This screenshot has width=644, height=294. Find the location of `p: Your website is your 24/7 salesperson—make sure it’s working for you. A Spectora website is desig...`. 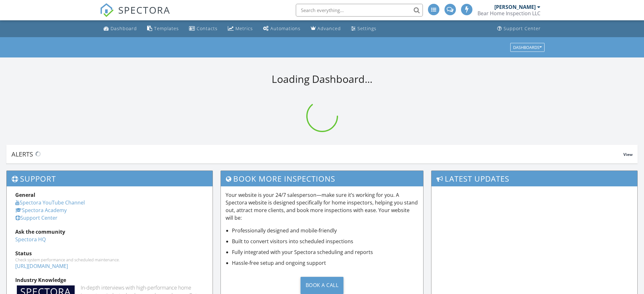

p: Your website is your 24/7 salesperson—make sure it’s working for you. A Spectora website is desig... is located at coordinates (322, 206).